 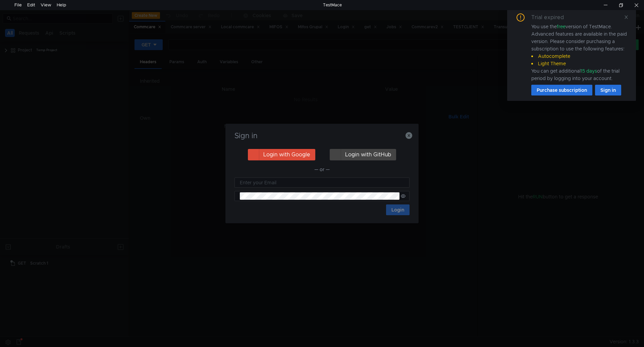 What do you see at coordinates (589, 71) in the screenshot?
I see `span: 15 days` at bounding box center [589, 71].